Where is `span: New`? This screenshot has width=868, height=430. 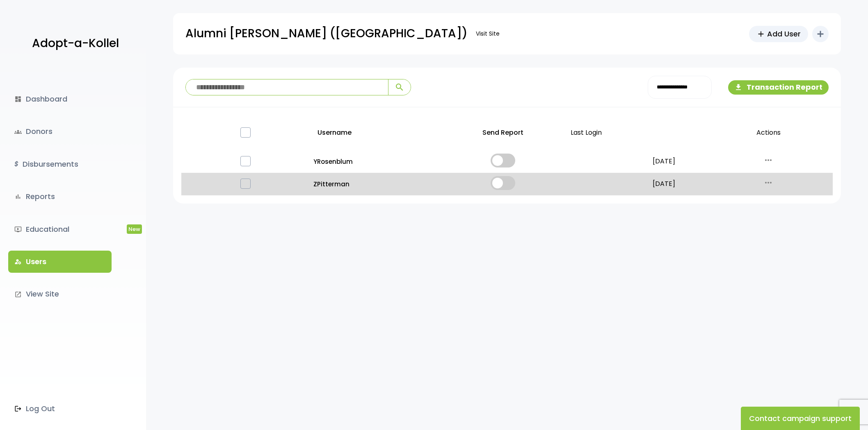
span: New is located at coordinates (134, 229).